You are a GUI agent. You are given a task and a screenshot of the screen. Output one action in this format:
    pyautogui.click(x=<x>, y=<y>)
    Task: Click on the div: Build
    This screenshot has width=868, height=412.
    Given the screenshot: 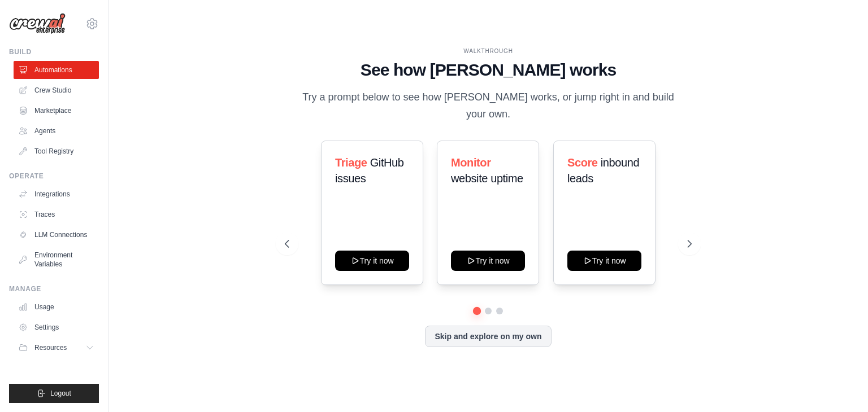 What is the action you would take?
    pyautogui.click(x=54, y=52)
    